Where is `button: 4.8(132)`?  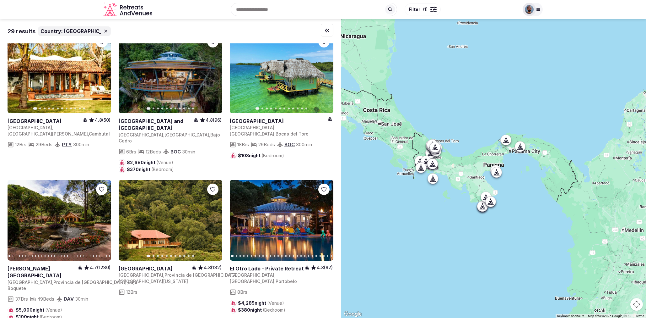
button: 4.8(132) is located at coordinates (210, 267).